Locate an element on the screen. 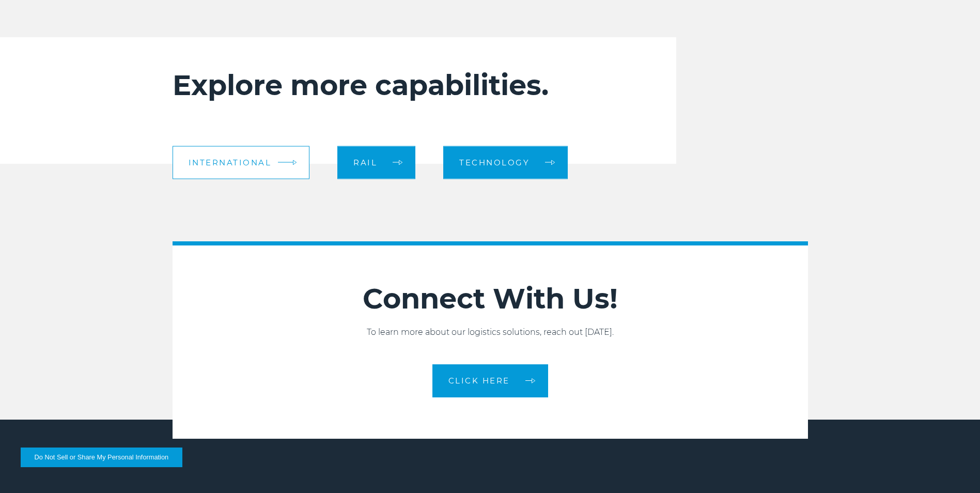 The width and height of the screenshot is (980, 493). span: Technology is located at coordinates (495, 162).